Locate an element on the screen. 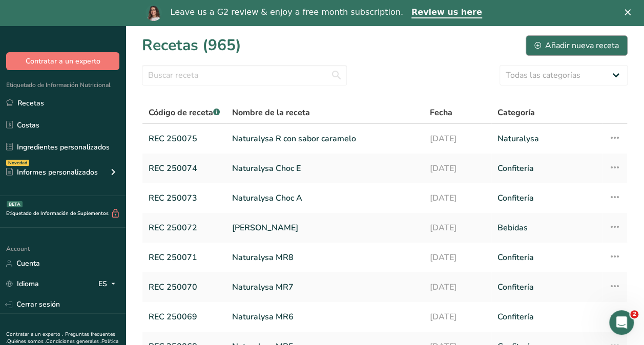 The height and width of the screenshot is (345, 644). div: Informes personalizados is located at coordinates (52, 172).